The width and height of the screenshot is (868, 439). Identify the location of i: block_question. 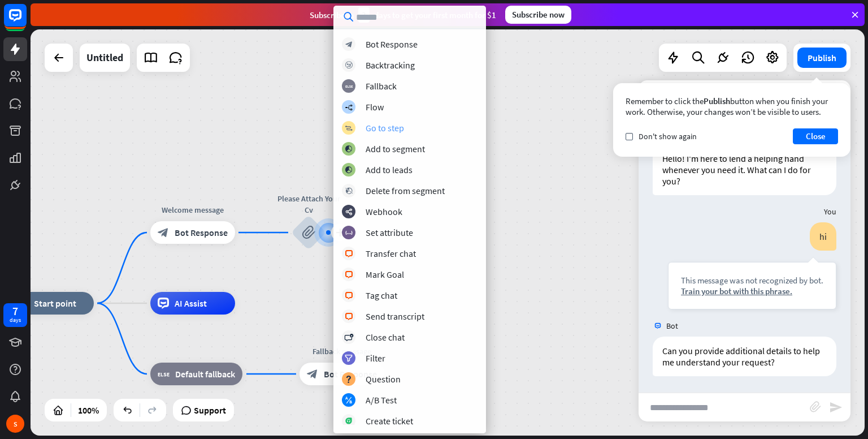
(349, 379).